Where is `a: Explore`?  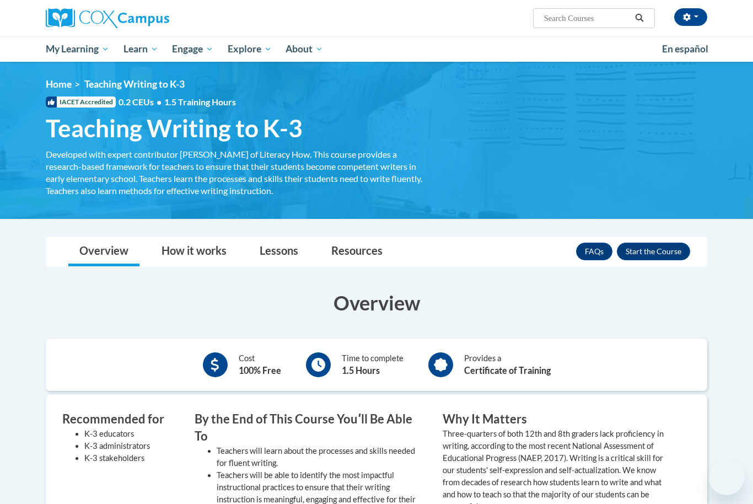 a: Explore is located at coordinates (250, 49).